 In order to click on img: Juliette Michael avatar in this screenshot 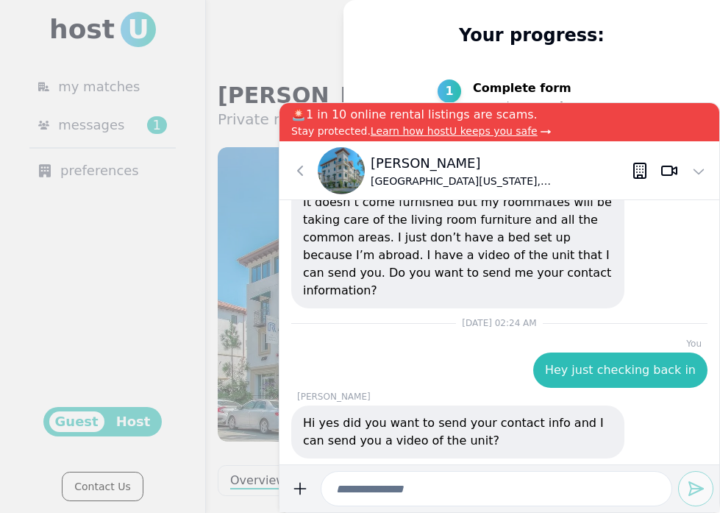, I will do `click(341, 171)`.